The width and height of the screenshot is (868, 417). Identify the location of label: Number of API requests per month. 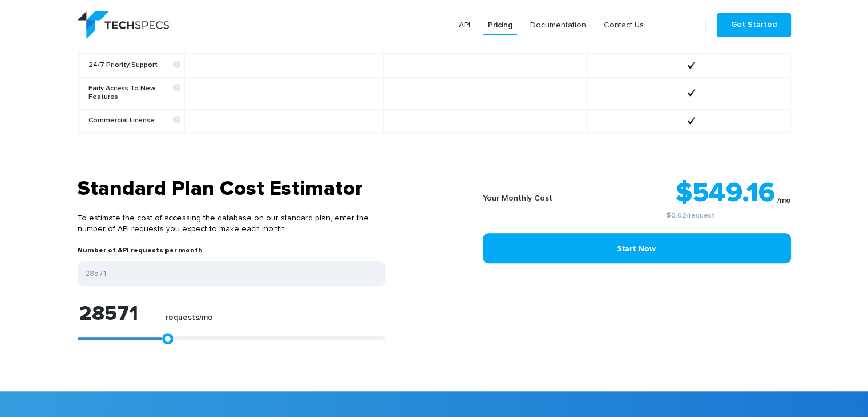
(140, 254).